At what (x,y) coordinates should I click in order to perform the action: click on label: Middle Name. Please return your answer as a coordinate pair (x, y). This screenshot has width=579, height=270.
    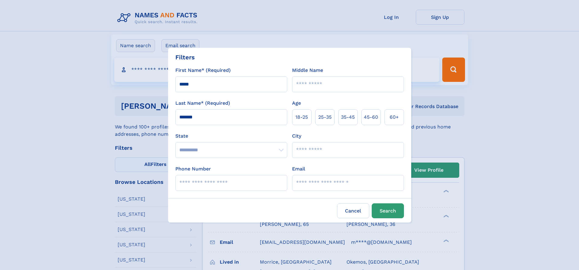
    Looking at the image, I should click on (308, 70).